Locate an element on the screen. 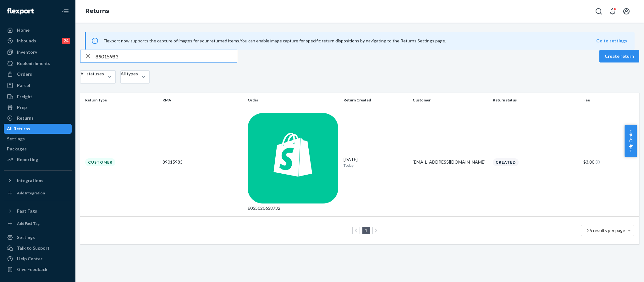 This screenshot has width=644, height=282. div: Add Integration is located at coordinates (31, 193).